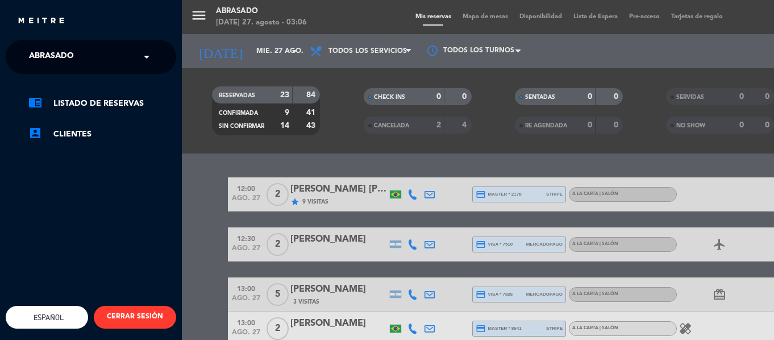  What do you see at coordinates (47, 317) in the screenshot?
I see `span: Español` at bounding box center [47, 317].